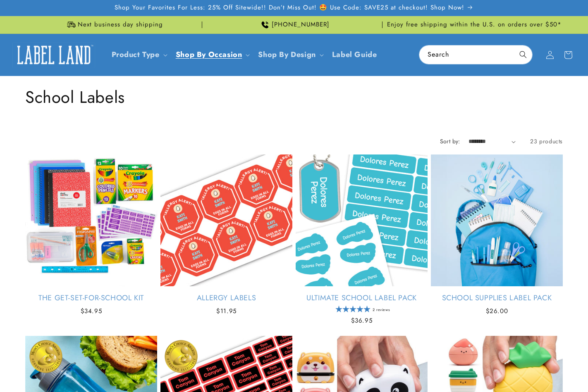 This screenshot has height=392, width=588. I want to click on a: Label Land, so click(54, 55).